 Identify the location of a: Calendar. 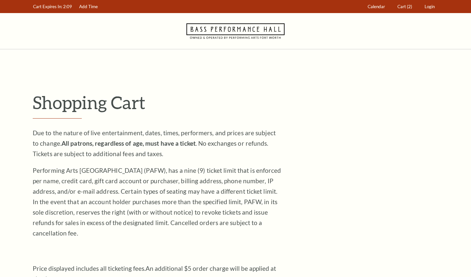
(377, 7).